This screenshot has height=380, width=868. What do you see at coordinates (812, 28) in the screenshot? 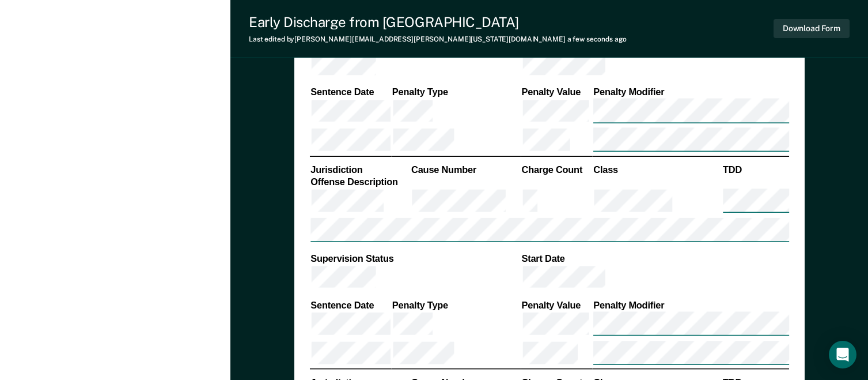
I see `button: Download Form` at bounding box center [812, 28].